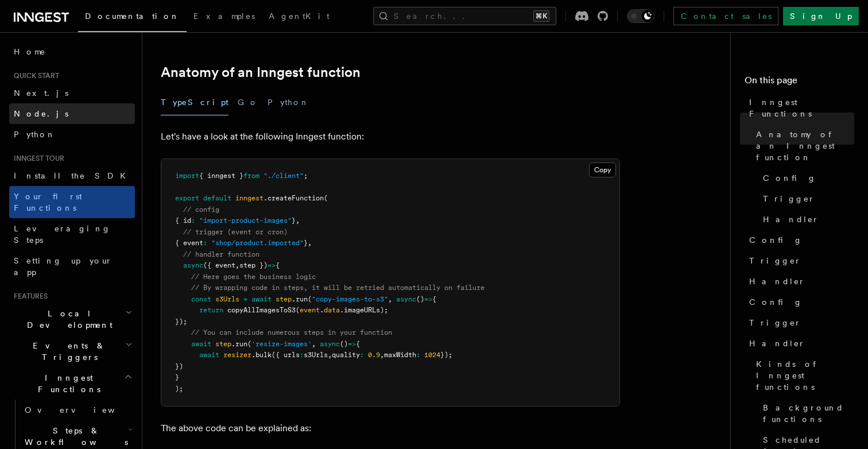 The width and height of the screenshot is (868, 449). Describe the element at coordinates (602, 170) in the screenshot. I see `button: Copy` at that location.